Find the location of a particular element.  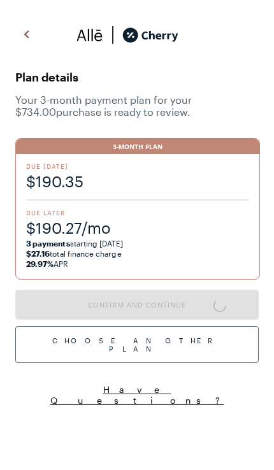

strong: 29.97% is located at coordinates (39, 264).